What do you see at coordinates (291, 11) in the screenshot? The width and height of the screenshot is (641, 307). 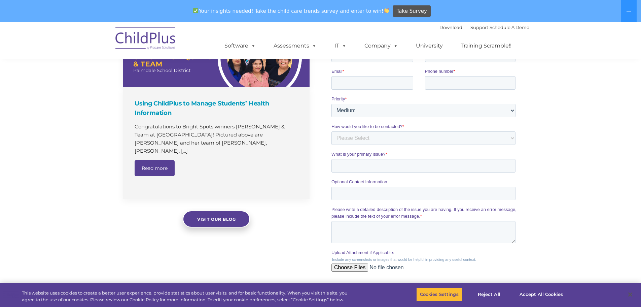 I see `span: Your insights needed! Take the child care trends survey and enter to win!` at bounding box center [291, 11].